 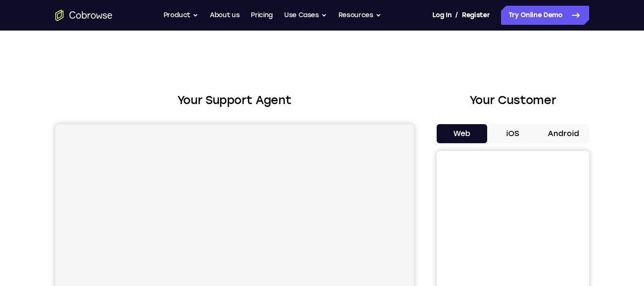 What do you see at coordinates (360, 15) in the screenshot?
I see `button: Resources` at bounding box center [360, 15].